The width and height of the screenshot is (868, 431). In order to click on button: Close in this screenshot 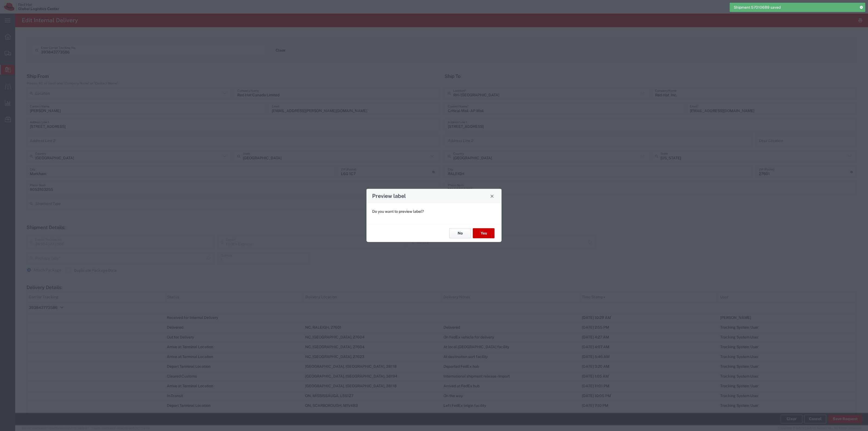, I will do `click(492, 196)`.